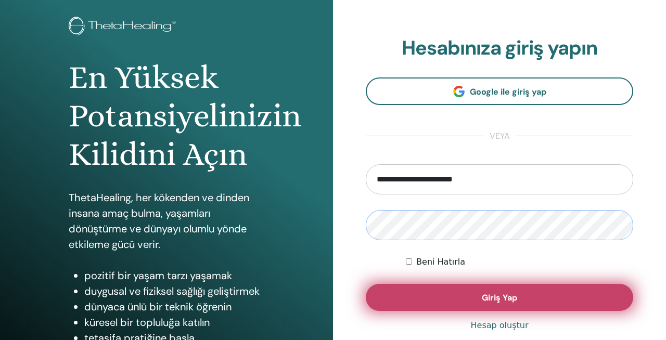 Image resolution: width=666 pixels, height=340 pixels. What do you see at coordinates (500, 91) in the screenshot?
I see `a: Google ile giriş yap` at bounding box center [500, 91].